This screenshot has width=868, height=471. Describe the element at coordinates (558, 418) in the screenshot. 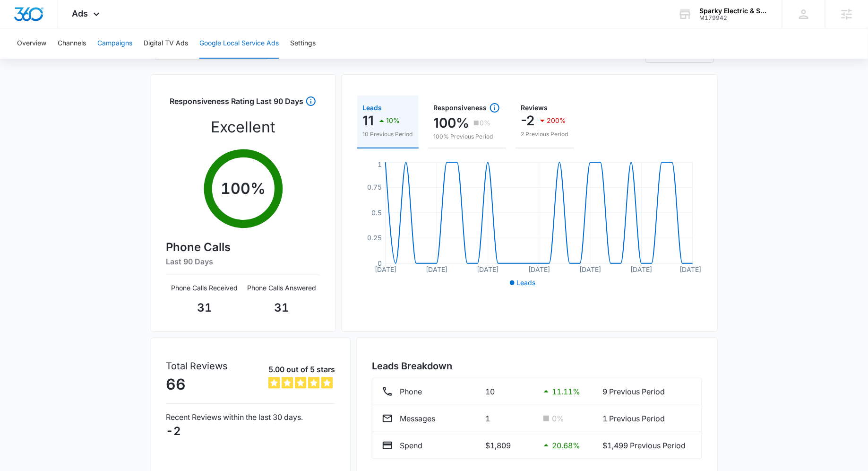

I see `p: 0 %` at that location.